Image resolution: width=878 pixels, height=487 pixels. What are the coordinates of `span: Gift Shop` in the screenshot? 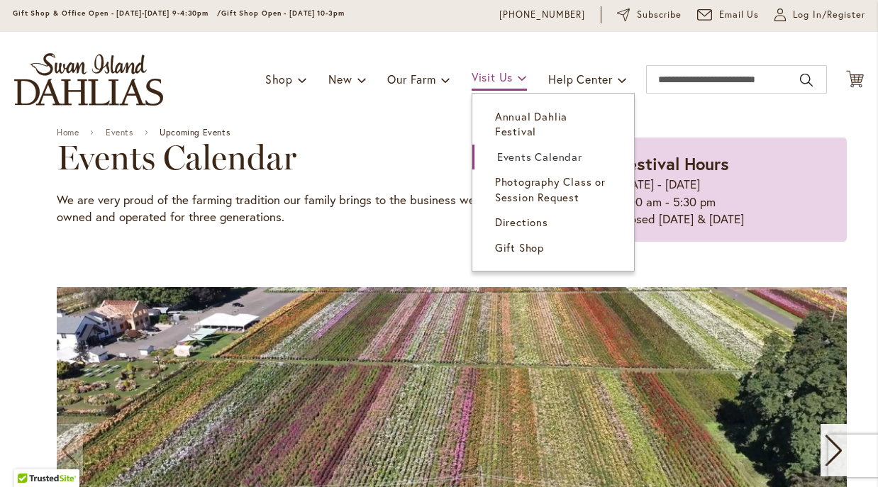 It's located at (519, 248).